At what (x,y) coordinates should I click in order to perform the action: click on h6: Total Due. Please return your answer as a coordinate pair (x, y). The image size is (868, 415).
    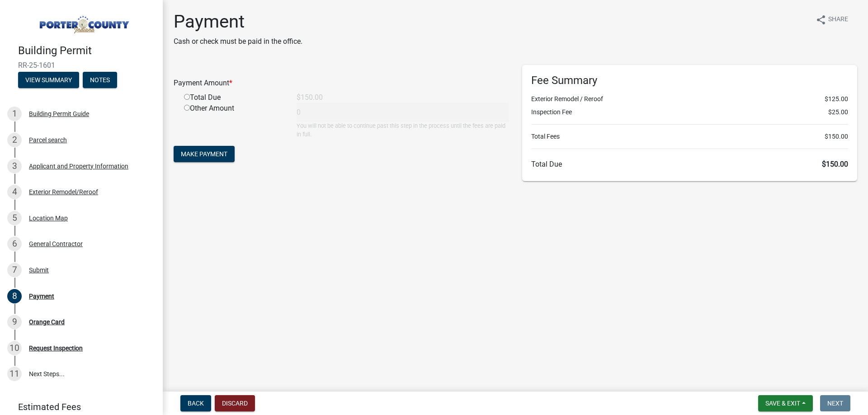
    Looking at the image, I should click on (689, 164).